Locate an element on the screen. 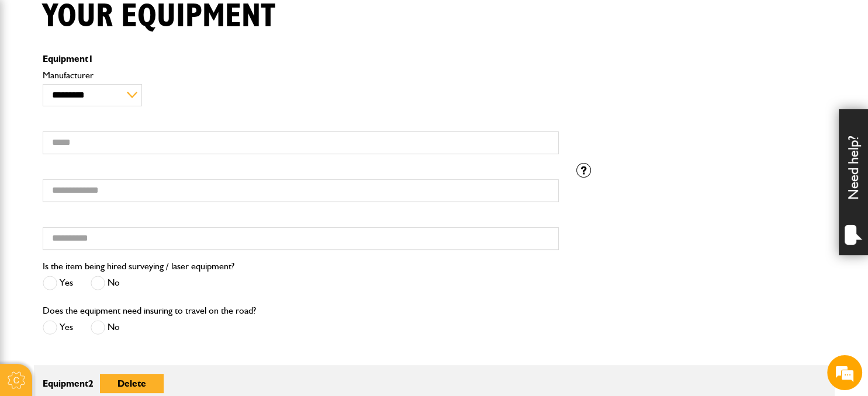 This screenshot has width=868, height=396. label: Is the item being hired surveying / laser equipment? is located at coordinates (139, 266).